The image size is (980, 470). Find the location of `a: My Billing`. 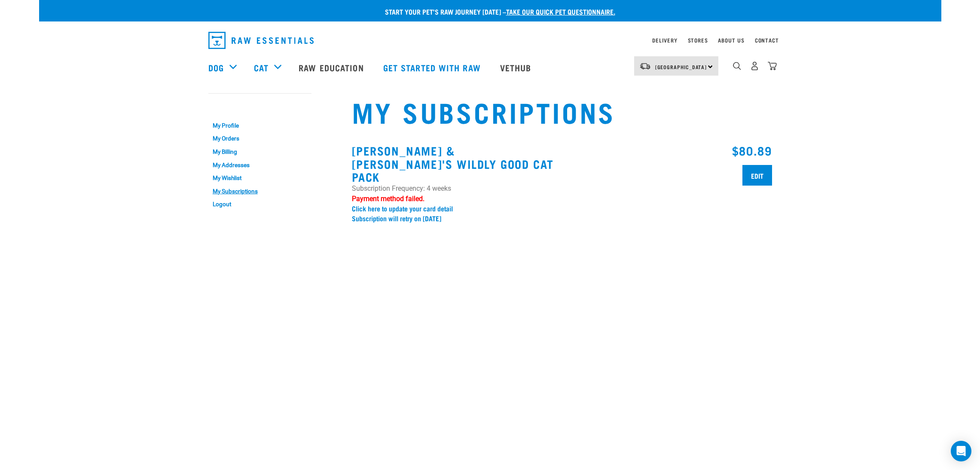

a: My Billing is located at coordinates (260, 152).